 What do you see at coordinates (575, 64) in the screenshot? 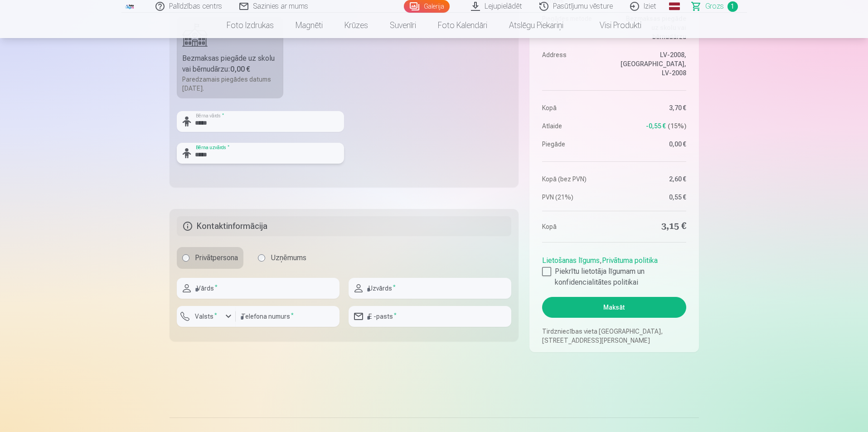
I see `dt: Address` at bounding box center [575, 64].